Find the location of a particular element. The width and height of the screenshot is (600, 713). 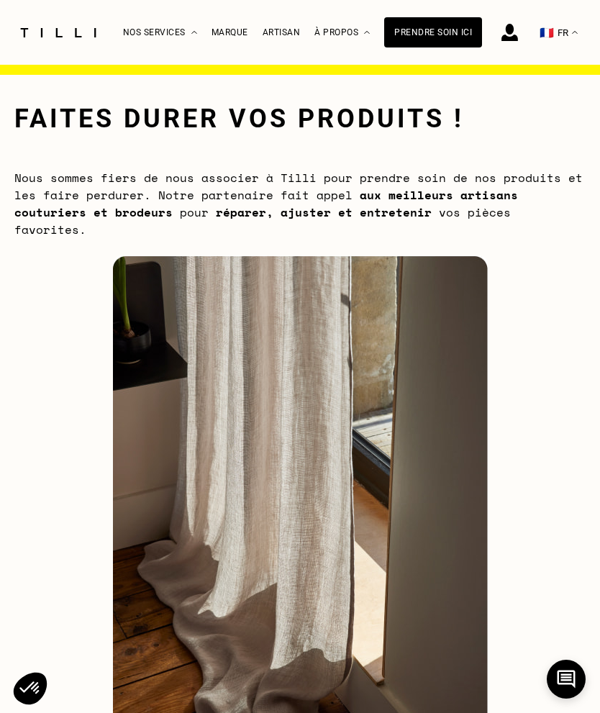

img: Menu déroulant à propos is located at coordinates (367, 32).